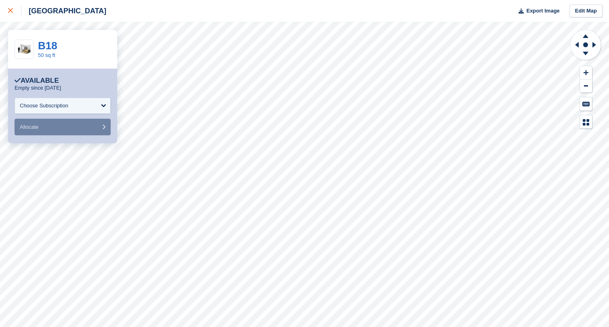 Image resolution: width=609 pixels, height=327 pixels. I want to click on a: 50 sq ft, so click(46, 55).